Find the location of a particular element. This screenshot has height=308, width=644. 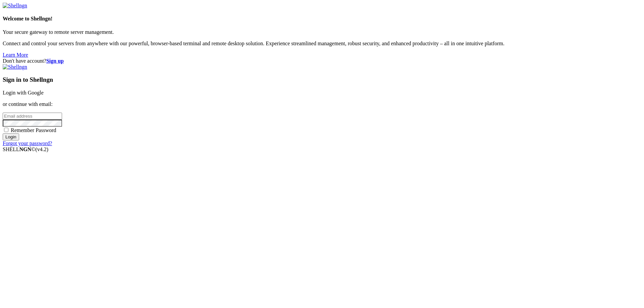

div: Don't have account? is located at coordinates (322, 61).